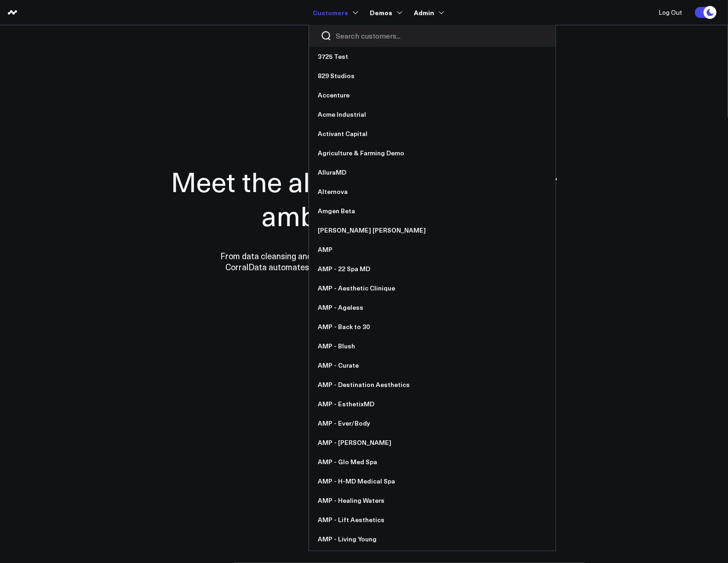  Describe the element at coordinates (432, 365) in the screenshot. I see `a: AMP - Curate` at that location.